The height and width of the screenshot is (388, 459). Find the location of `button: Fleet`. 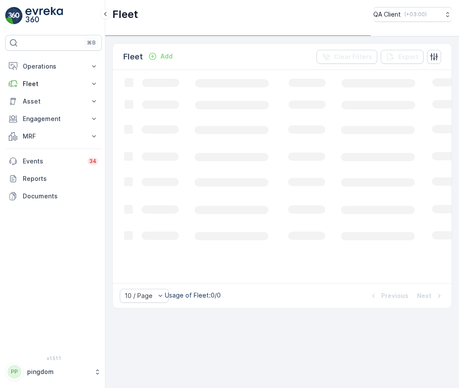

button: Fleet is located at coordinates (53, 84).